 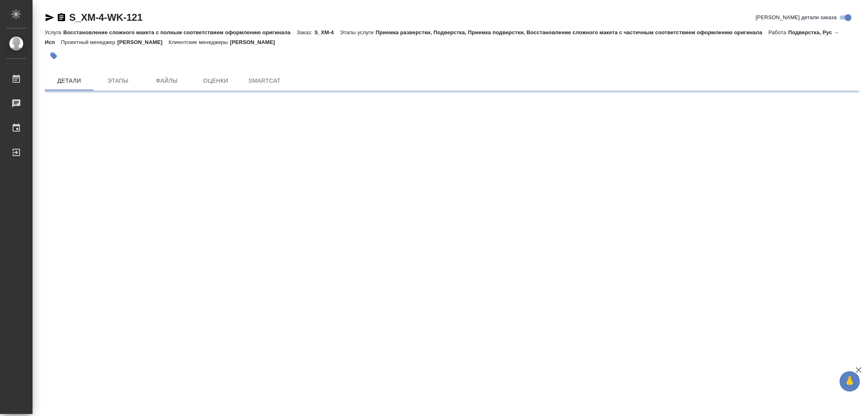 I want to click on span: Этапы, so click(x=118, y=81).